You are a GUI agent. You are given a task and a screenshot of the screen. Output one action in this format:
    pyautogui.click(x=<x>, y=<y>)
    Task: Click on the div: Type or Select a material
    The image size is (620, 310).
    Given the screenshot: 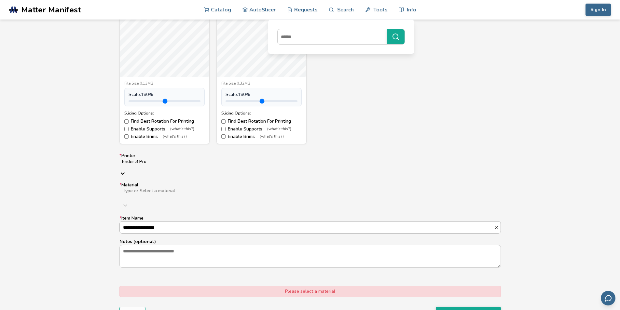 What is the action you would take?
    pyautogui.click(x=310, y=191)
    